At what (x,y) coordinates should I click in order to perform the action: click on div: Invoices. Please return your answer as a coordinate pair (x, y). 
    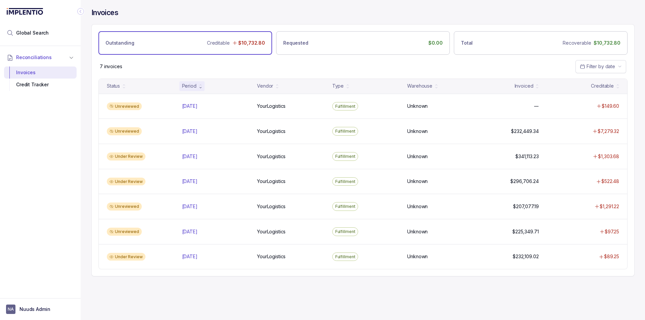
    Looking at the image, I should click on (40, 73).